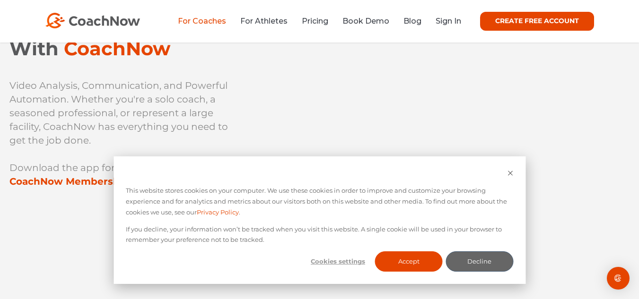  Describe the element at coordinates (479, 262) in the screenshot. I see `button: Decline` at that location.